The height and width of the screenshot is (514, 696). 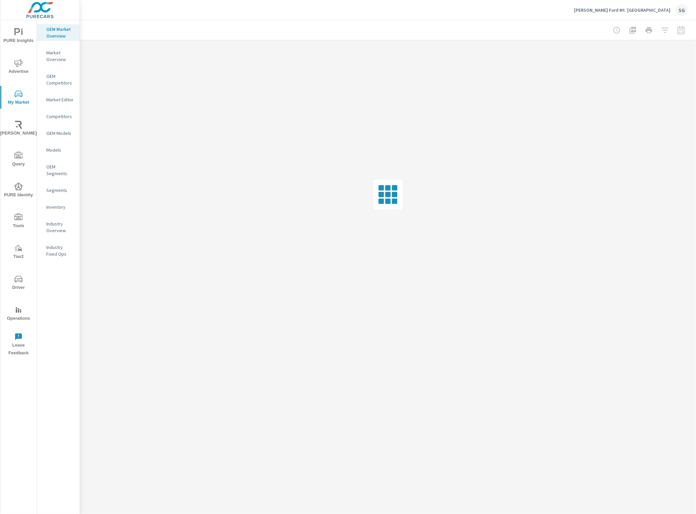 What do you see at coordinates (58, 56) in the screenshot?
I see `div: Market Overview` at bounding box center [58, 56].